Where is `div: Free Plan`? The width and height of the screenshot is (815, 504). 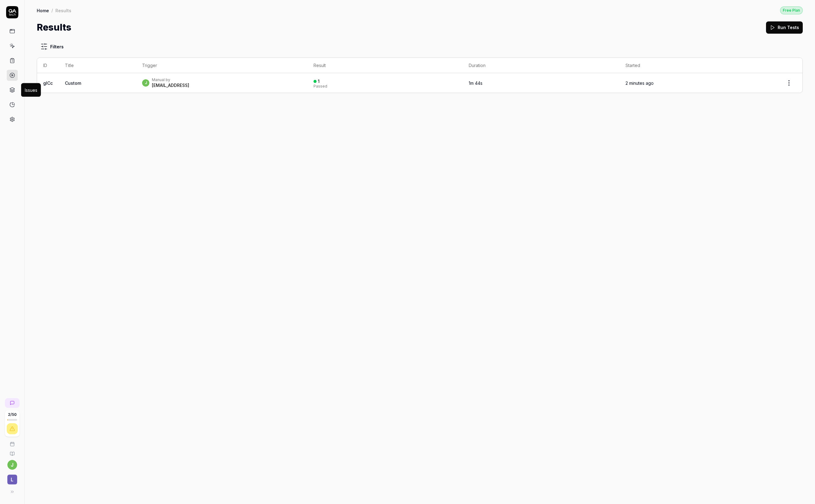
div: Free Plan is located at coordinates (792, 10).